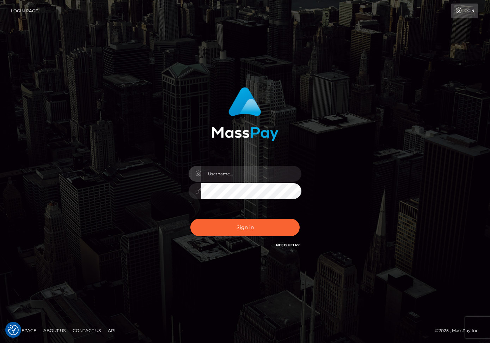  Describe the element at coordinates (112, 330) in the screenshot. I see `a: API` at that location.